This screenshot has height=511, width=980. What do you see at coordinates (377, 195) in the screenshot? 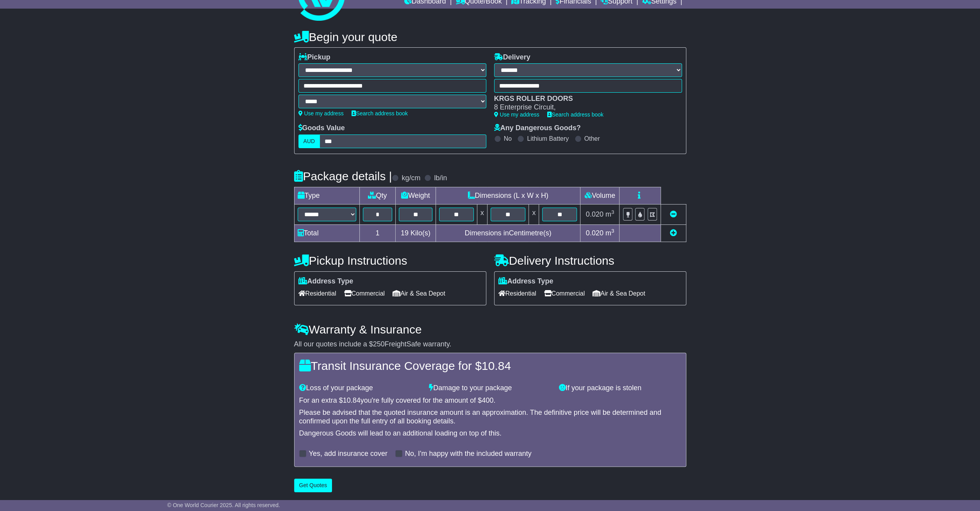
I see `td: Qty` at bounding box center [377, 195].